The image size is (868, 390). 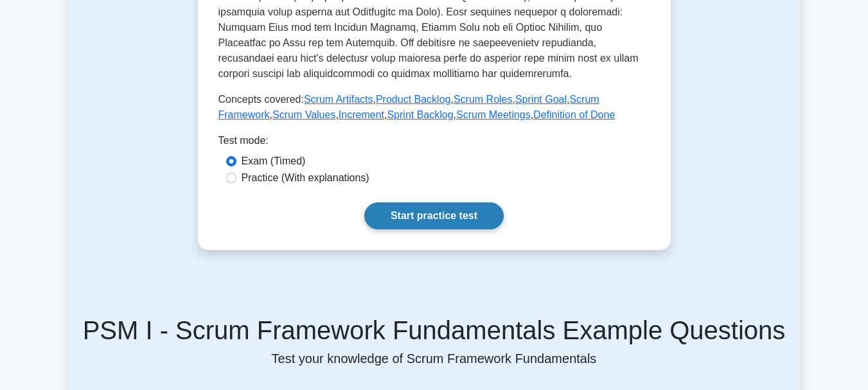 I want to click on label: Practice (With explanations), so click(x=306, y=178).